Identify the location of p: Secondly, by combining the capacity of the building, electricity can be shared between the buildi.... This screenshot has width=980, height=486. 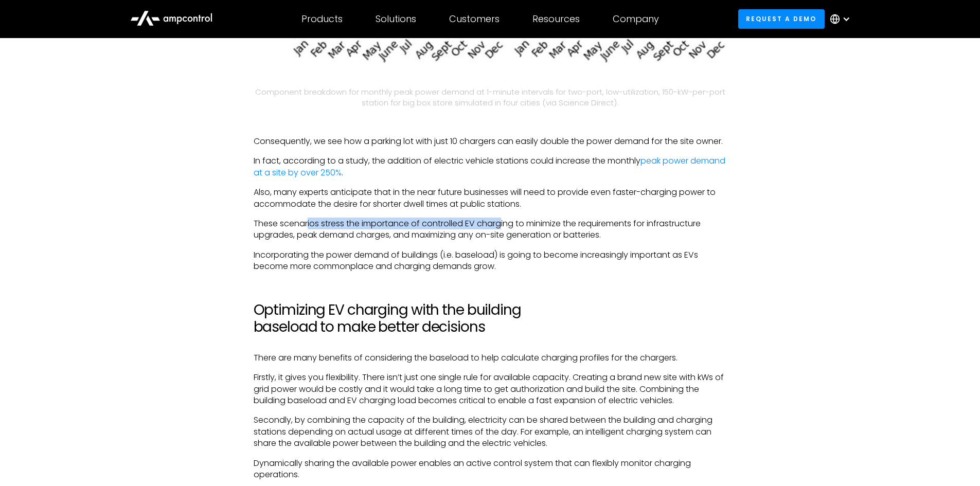
(490, 432).